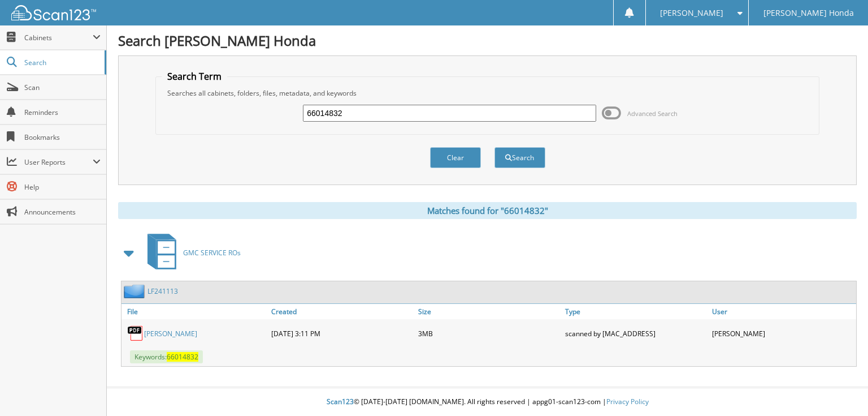  What do you see at coordinates (212, 252) in the screenshot?
I see `span: GMC SERVICE ROs` at bounding box center [212, 252].